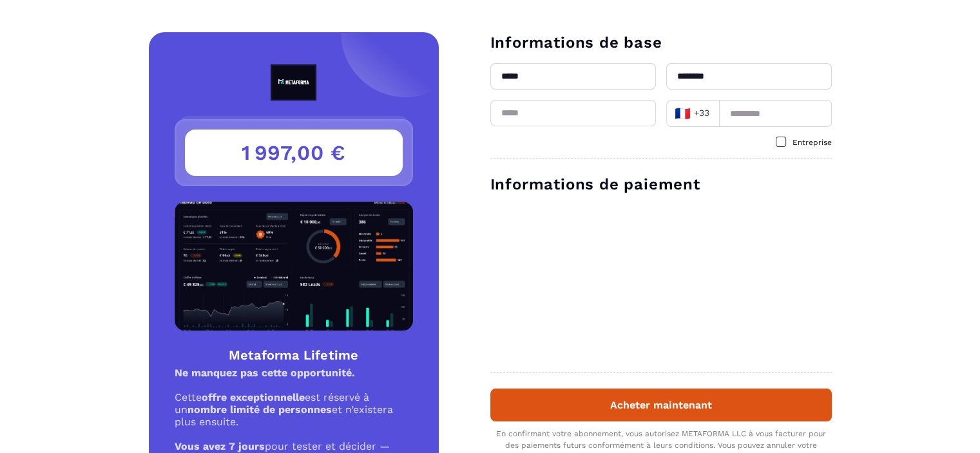  I want to click on h3: Informations de base, so click(661, 42).